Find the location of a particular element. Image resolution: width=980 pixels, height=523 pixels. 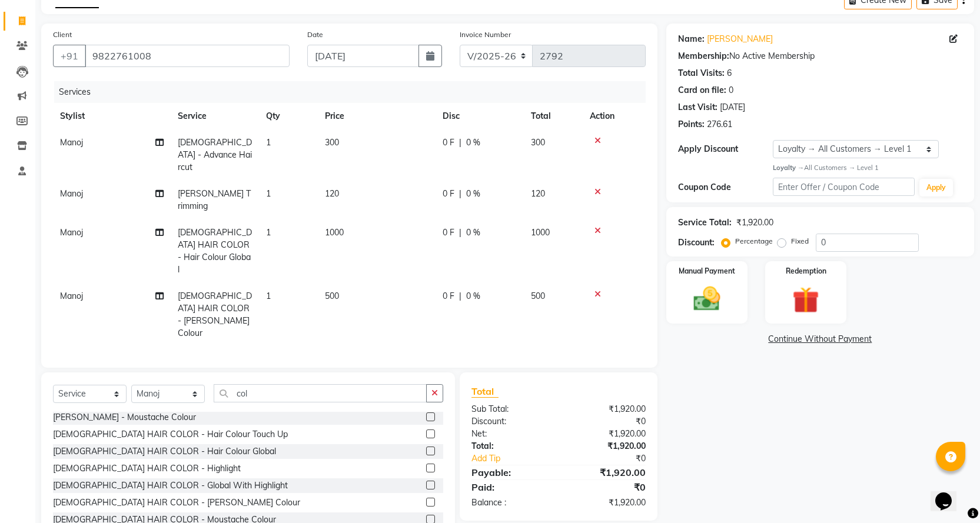

div: Points: is located at coordinates (691, 124).